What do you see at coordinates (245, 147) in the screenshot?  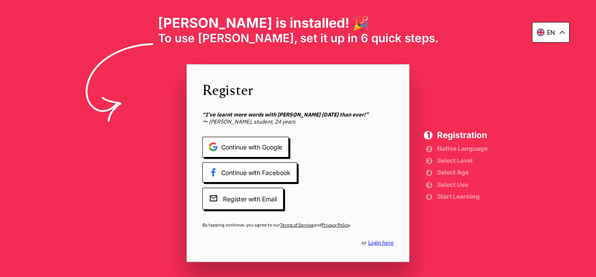 I see `span: Continue with Google` at bounding box center [245, 147].